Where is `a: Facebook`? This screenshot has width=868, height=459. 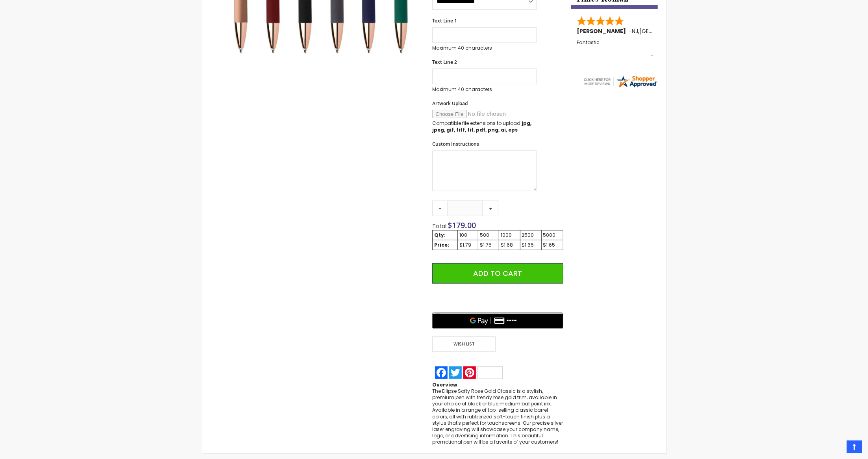 a: Facebook is located at coordinates (441, 373).